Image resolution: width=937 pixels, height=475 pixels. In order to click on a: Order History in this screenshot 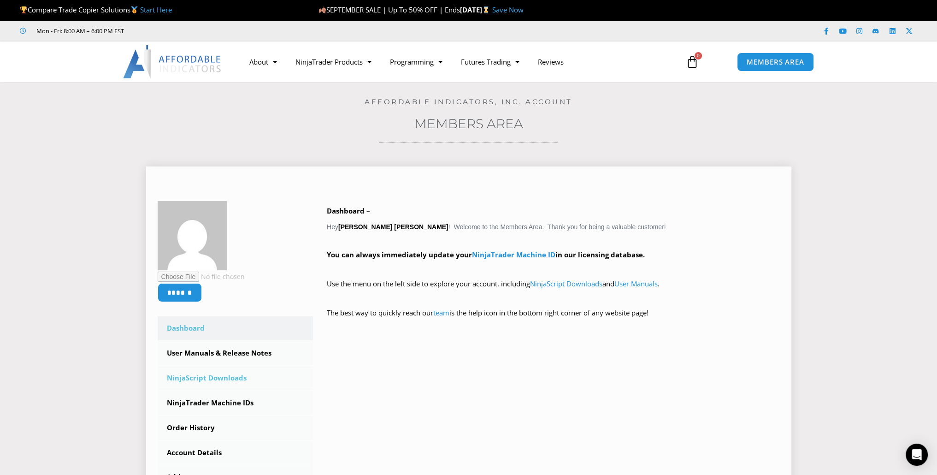, I will do `click(236, 428)`.